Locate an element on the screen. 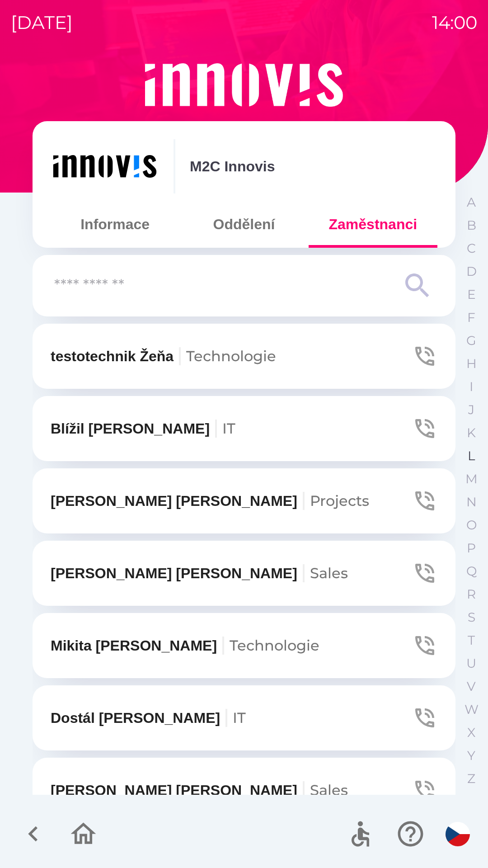 Image resolution: width=488 pixels, height=868 pixels. span: Projects is located at coordinates (339, 500).